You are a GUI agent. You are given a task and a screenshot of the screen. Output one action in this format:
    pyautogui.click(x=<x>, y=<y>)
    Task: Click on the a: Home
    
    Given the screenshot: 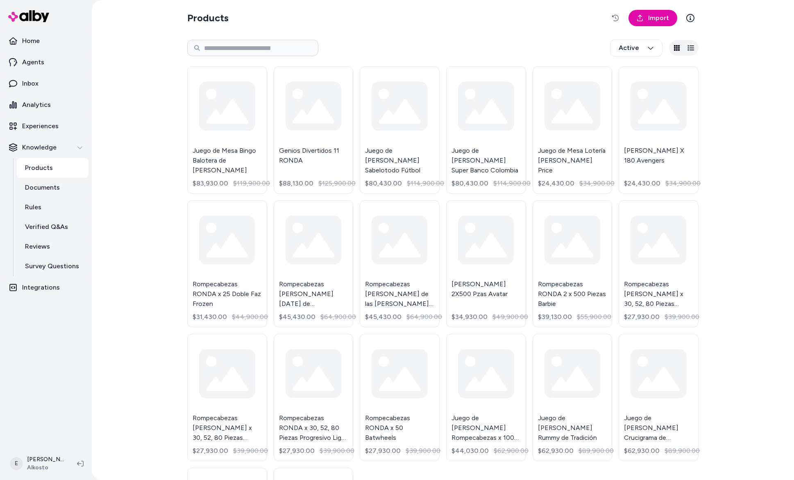 What is the action you would take?
    pyautogui.click(x=46, y=41)
    